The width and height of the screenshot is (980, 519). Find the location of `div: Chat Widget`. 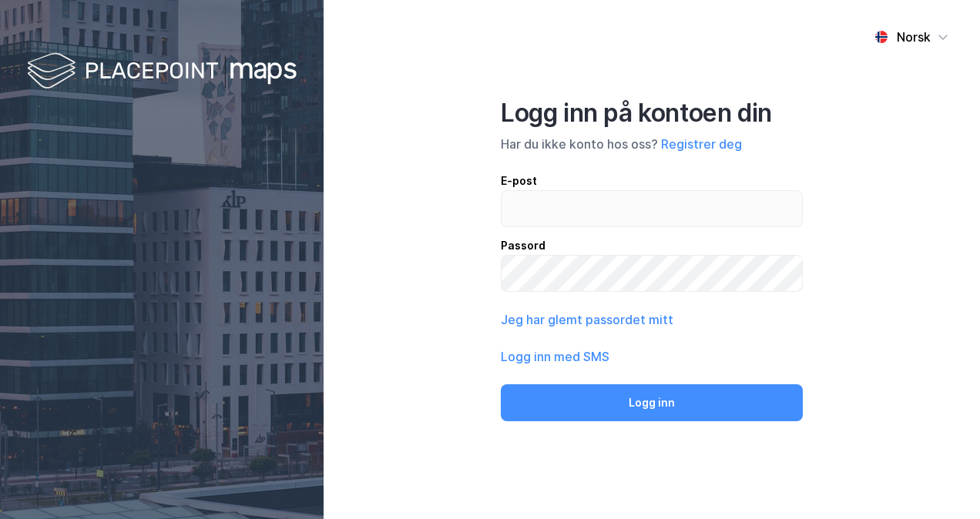

div: Chat Widget is located at coordinates (941, 482).